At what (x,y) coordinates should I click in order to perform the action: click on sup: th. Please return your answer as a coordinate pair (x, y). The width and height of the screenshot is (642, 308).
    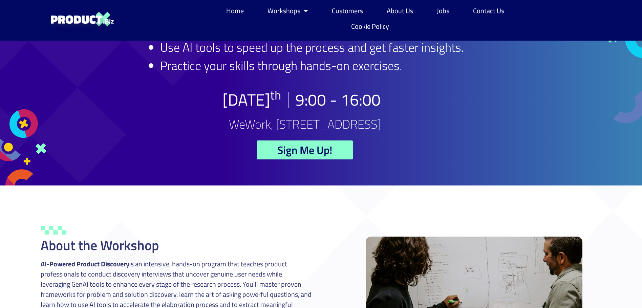
    Looking at the image, I should click on (275, 95).